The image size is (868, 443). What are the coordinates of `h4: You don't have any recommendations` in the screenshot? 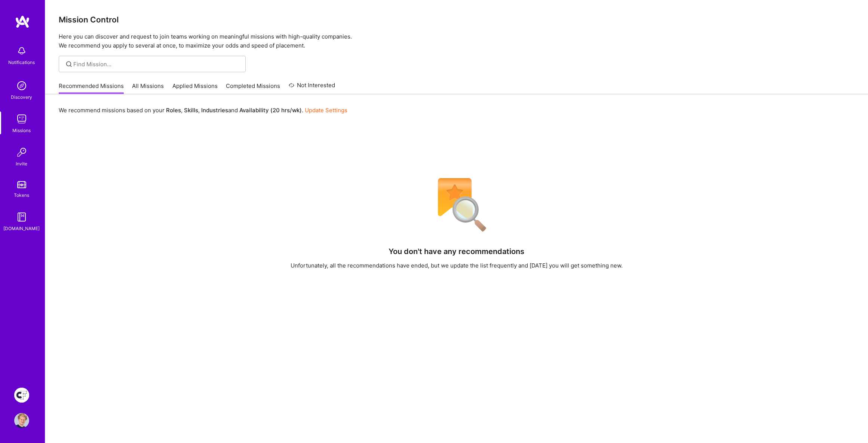 It's located at (456, 251).